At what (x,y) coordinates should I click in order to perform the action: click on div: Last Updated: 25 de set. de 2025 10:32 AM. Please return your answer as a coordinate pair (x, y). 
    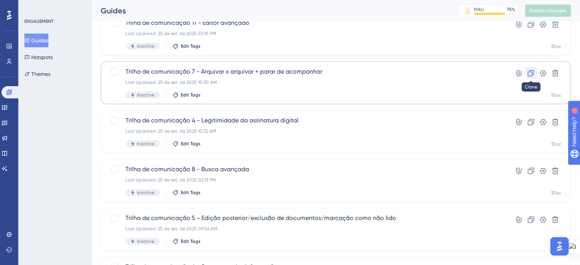
    Looking at the image, I should click on (305, 131).